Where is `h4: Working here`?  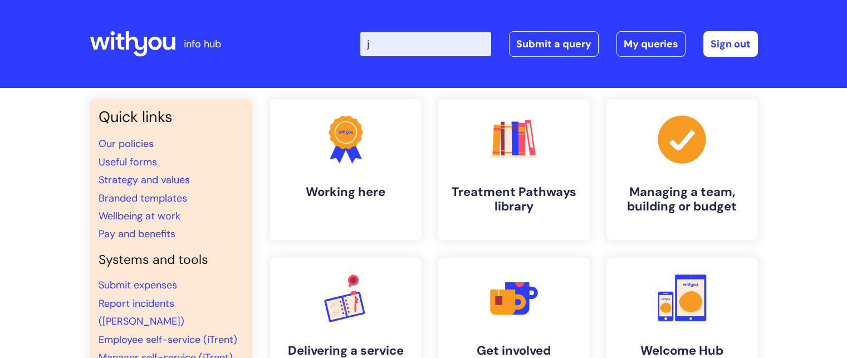
h4: Working here is located at coordinates (346, 192).